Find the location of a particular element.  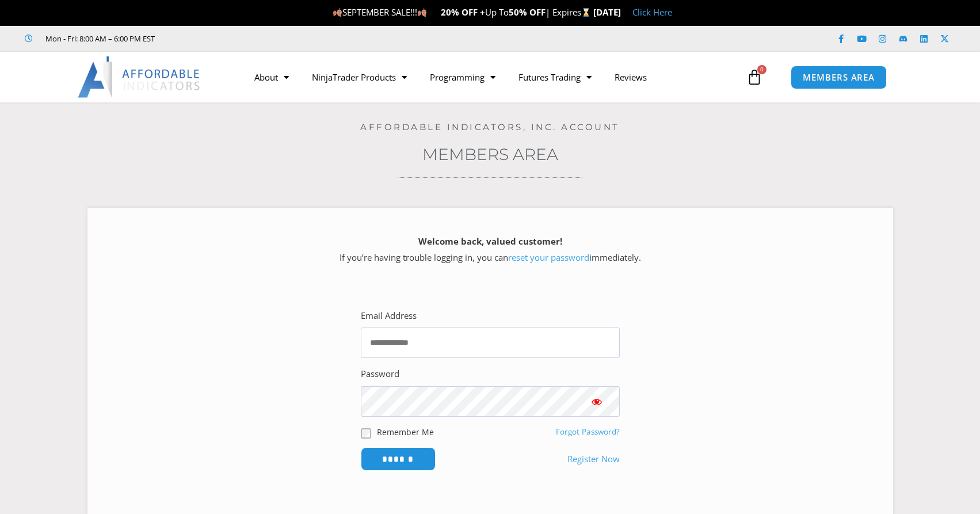

strong: 20% OFF + is located at coordinates (463, 12).